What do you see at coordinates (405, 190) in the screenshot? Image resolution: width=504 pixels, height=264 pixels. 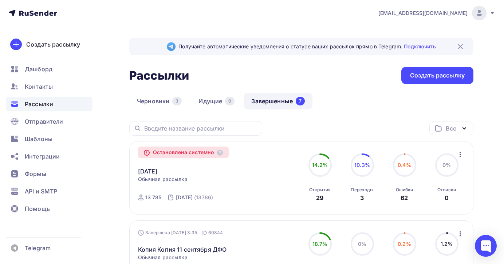 I see `div: Ошибки` at bounding box center [405, 190].